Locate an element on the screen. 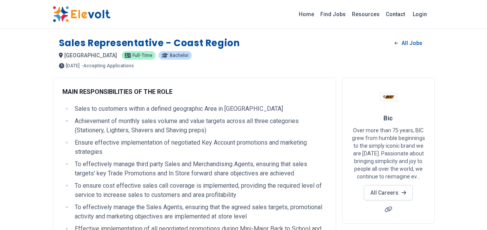 The image size is (487, 230). h1: Sales Representative - Coast Region is located at coordinates (149, 43).